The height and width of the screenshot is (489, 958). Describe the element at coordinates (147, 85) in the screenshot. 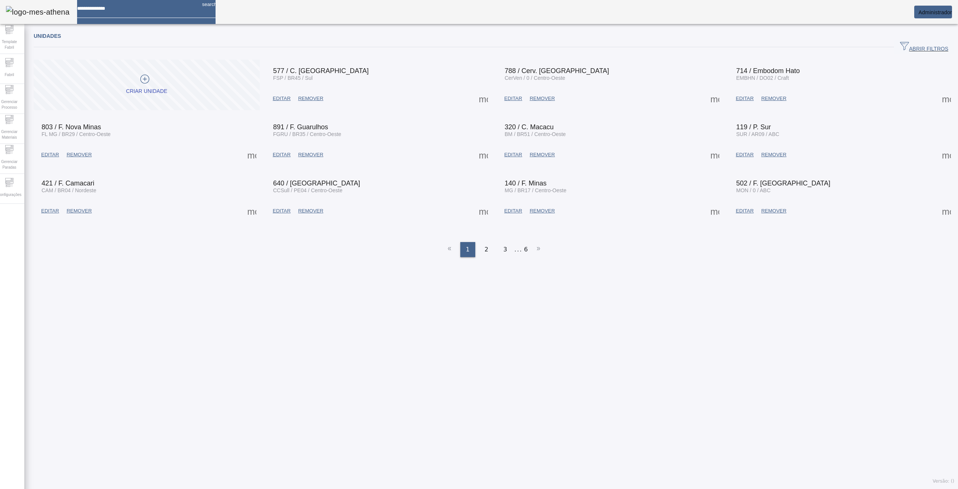

I see `button: Criar unidade` at that location.